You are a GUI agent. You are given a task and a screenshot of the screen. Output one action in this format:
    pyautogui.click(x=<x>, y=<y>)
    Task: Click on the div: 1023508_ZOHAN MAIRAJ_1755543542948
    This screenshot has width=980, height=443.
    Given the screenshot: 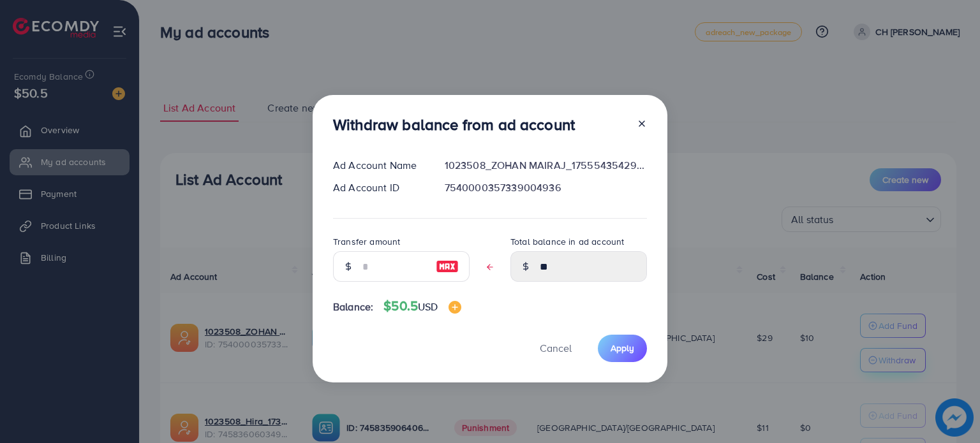 What is the action you would take?
    pyautogui.click(x=545, y=165)
    